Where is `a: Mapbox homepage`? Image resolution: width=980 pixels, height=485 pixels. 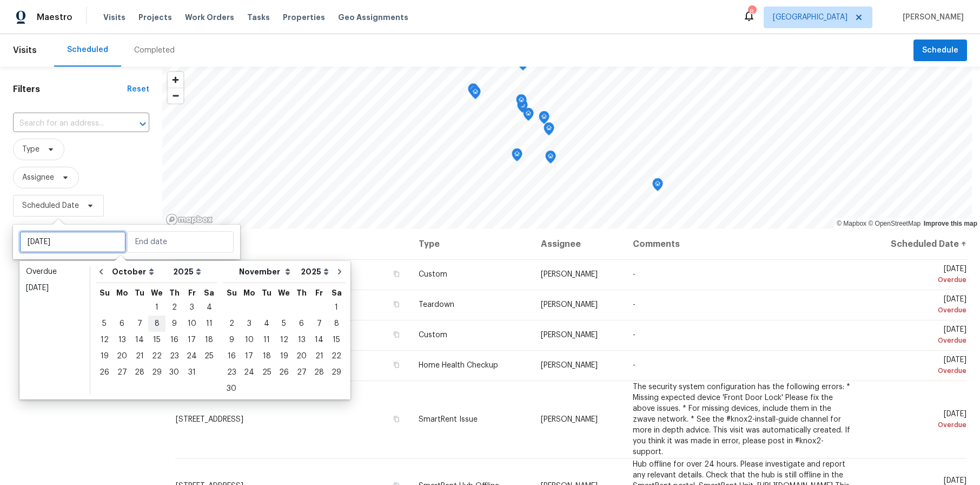 a: Mapbox homepage is located at coordinates (190, 220).